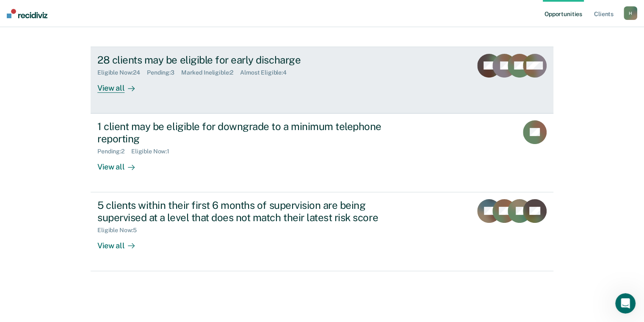  I want to click on button: H, so click(630, 13).